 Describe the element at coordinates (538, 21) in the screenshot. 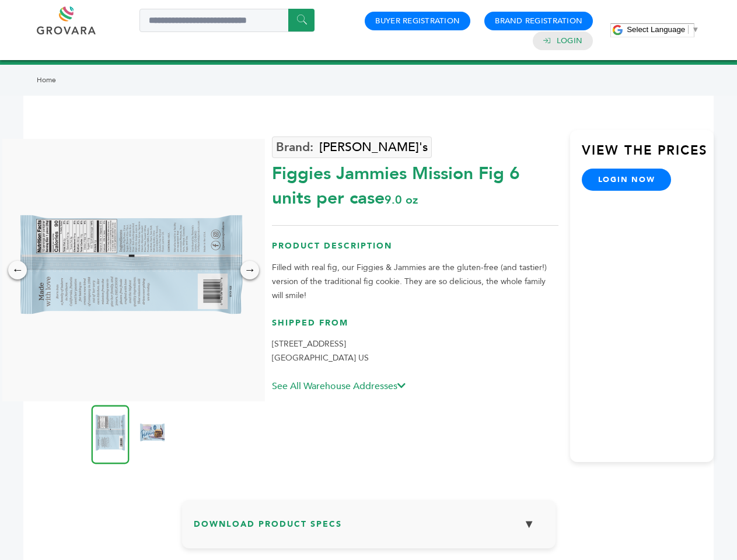

I see `a: Brand Registration` at that location.